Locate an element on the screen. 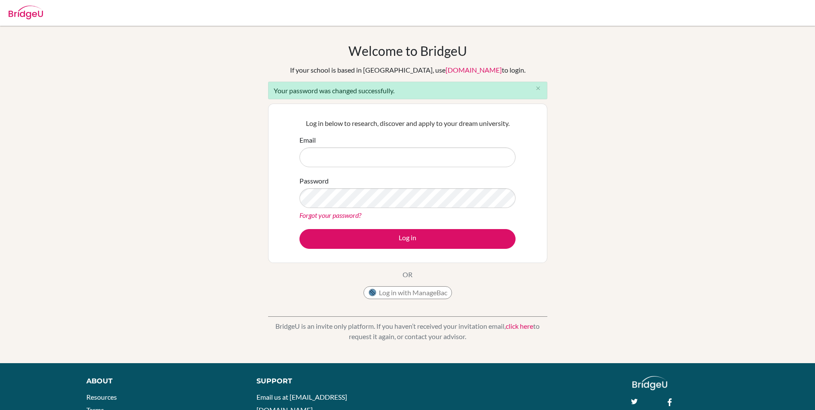  p: OR is located at coordinates (407, 274).